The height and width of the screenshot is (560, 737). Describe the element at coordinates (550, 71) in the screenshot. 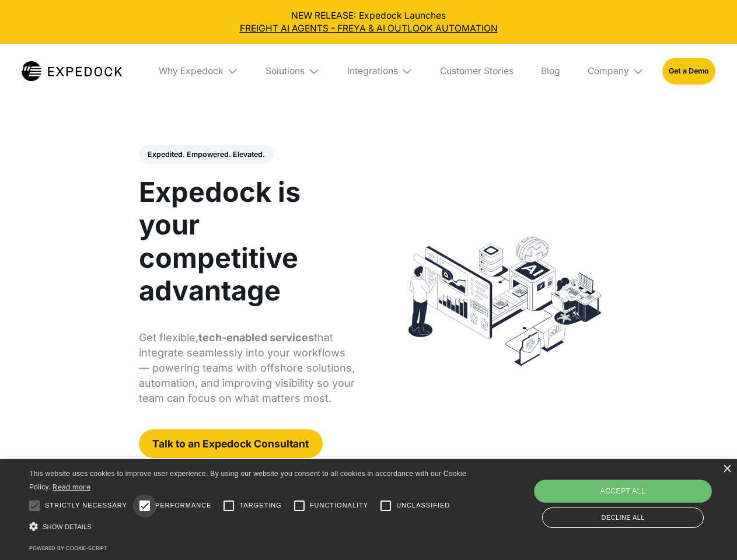

I see `a: Blog` at that location.